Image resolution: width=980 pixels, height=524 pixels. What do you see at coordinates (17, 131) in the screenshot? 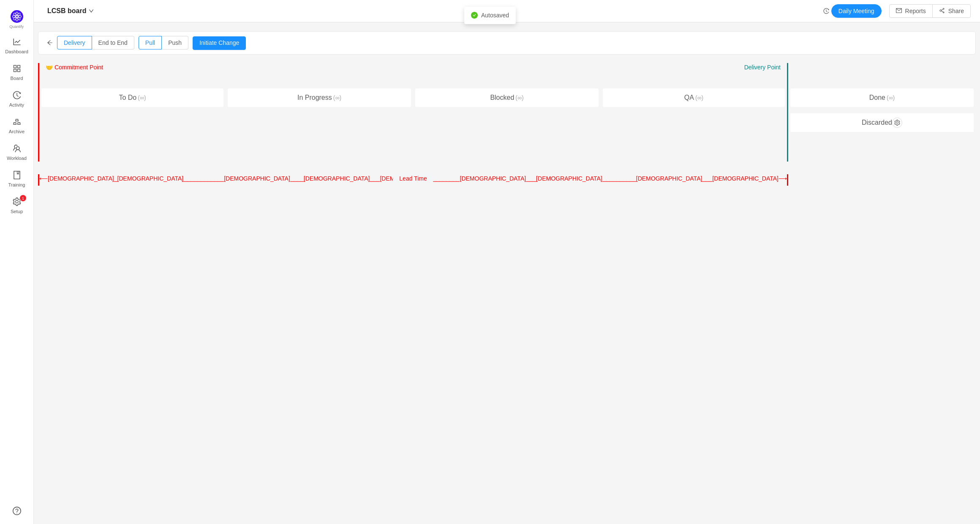
I see `span: Archive` at bounding box center [17, 131].